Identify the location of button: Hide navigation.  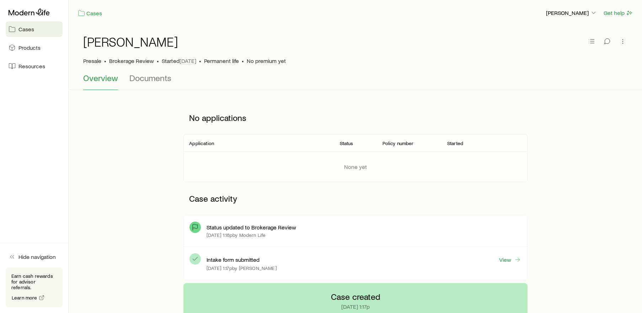
(34, 257).